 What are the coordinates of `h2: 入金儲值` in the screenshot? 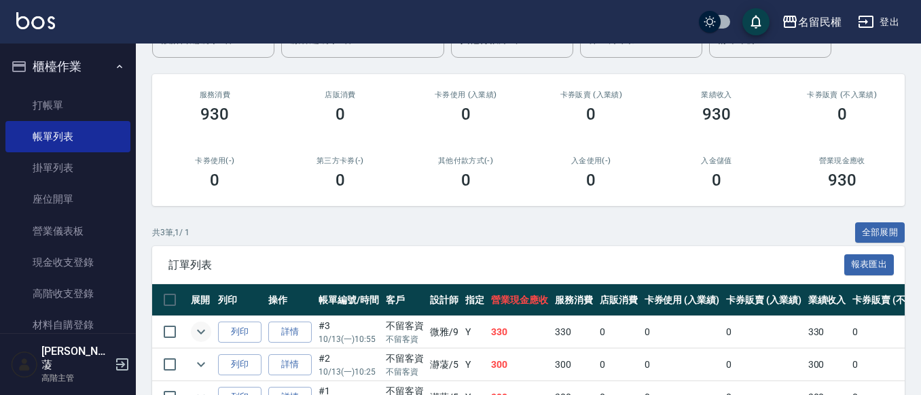 It's located at (717, 160).